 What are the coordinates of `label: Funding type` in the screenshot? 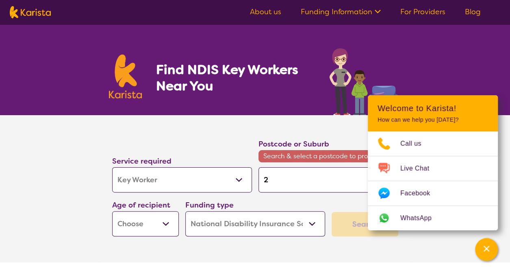 It's located at (209, 205).